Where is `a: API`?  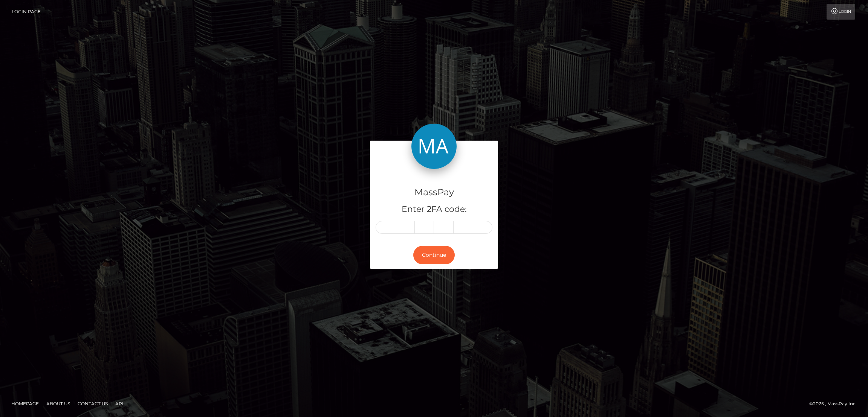 a: API is located at coordinates (119, 403).